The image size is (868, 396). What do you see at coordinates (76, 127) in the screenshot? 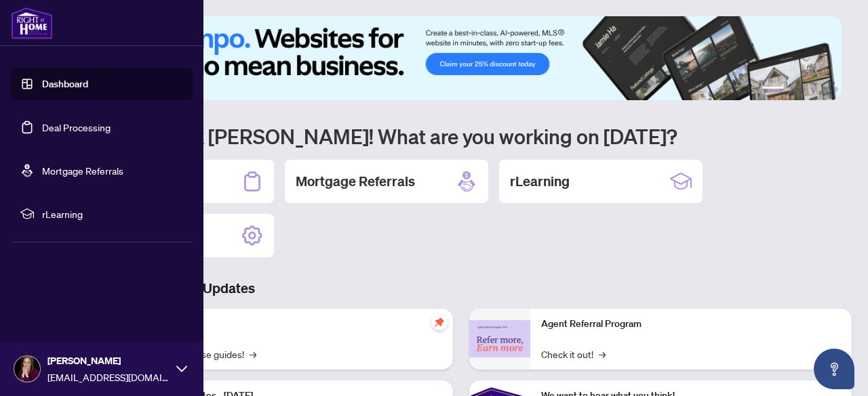
I see `a: Deal Processing` at bounding box center [76, 127].